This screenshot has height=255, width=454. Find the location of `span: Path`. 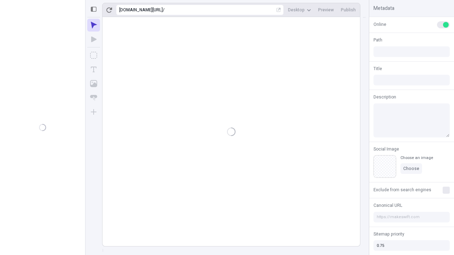

span: Path is located at coordinates (378, 40).